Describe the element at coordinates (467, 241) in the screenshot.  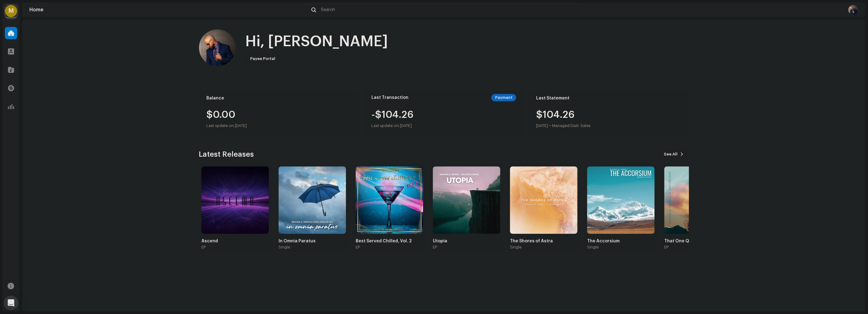
I see `div: Utopia` at that location.